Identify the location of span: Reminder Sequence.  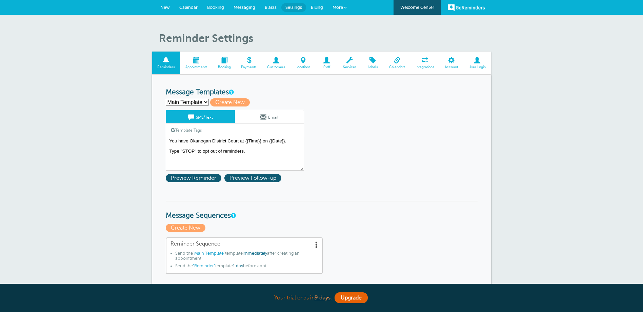
(244, 244).